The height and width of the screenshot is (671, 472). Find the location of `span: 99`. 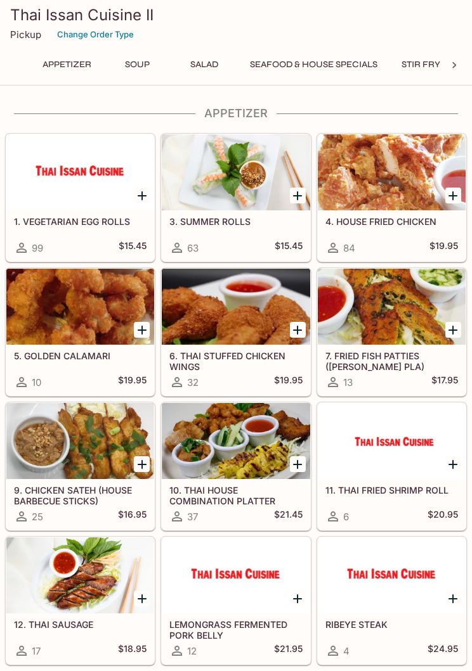

span: 99 is located at coordinates (37, 248).